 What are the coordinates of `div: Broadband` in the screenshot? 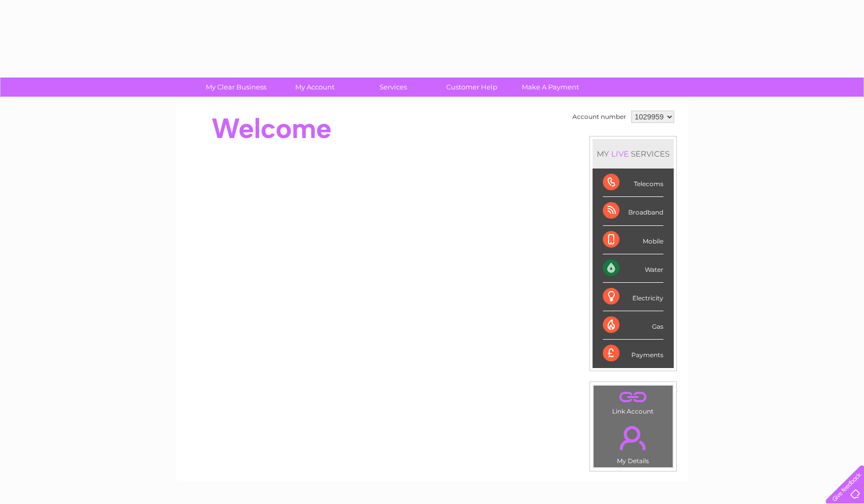 It's located at (632, 211).